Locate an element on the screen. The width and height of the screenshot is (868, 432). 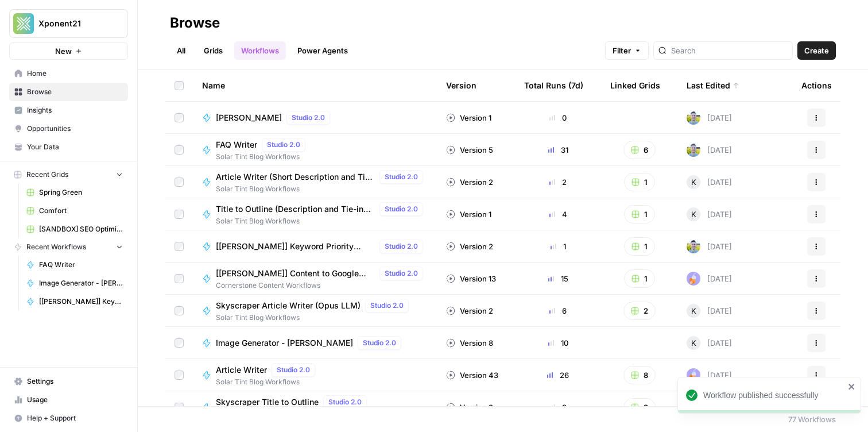
img: 7o9iy2kmmc4gt2vlcbjqaas6vz7k is located at coordinates (693, 118).